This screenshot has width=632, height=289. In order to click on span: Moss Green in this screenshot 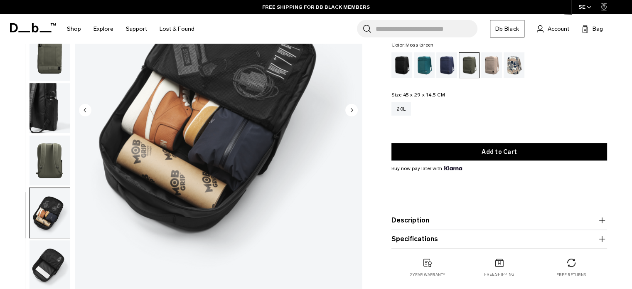, I will do `click(420, 45)`.